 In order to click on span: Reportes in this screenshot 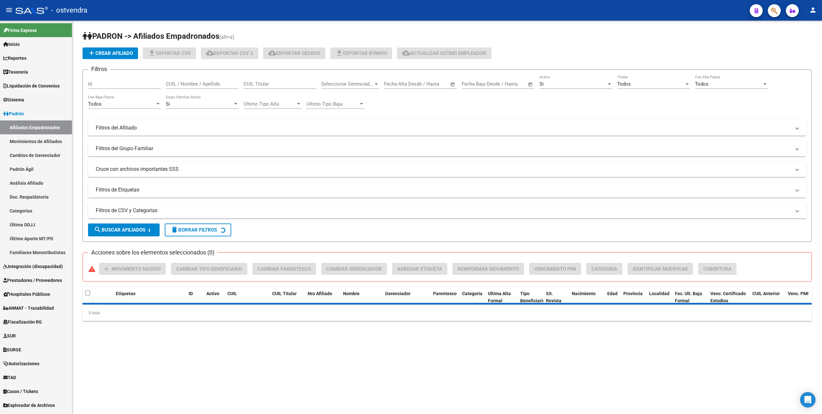, I will do `click(15, 58)`.